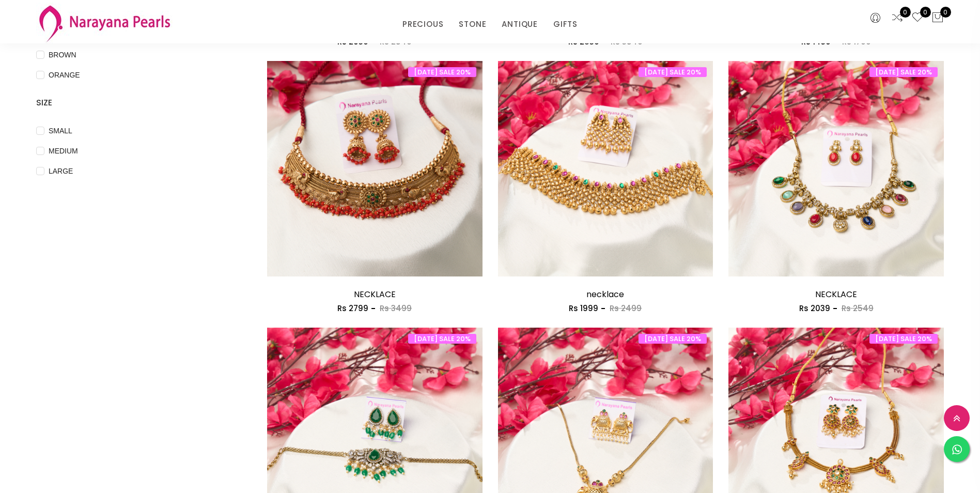  Describe the element at coordinates (353, 308) in the screenshot. I see `span: Rs 2799` at that location.